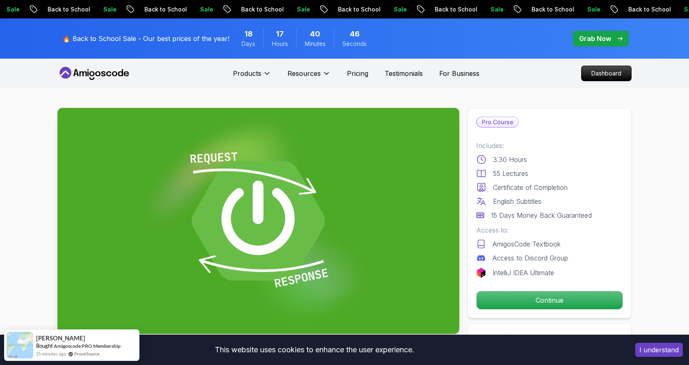  What do you see at coordinates (659, 350) in the screenshot?
I see `button: Accept cookies` at bounding box center [659, 350].